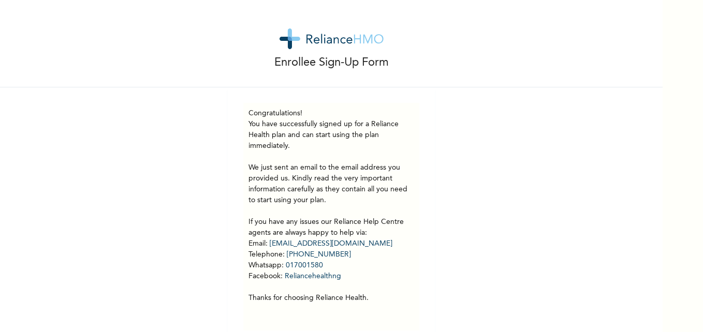 The image size is (703, 332). Describe the element at coordinates (331, 113) in the screenshot. I see `h3: Congratulations!` at that location.